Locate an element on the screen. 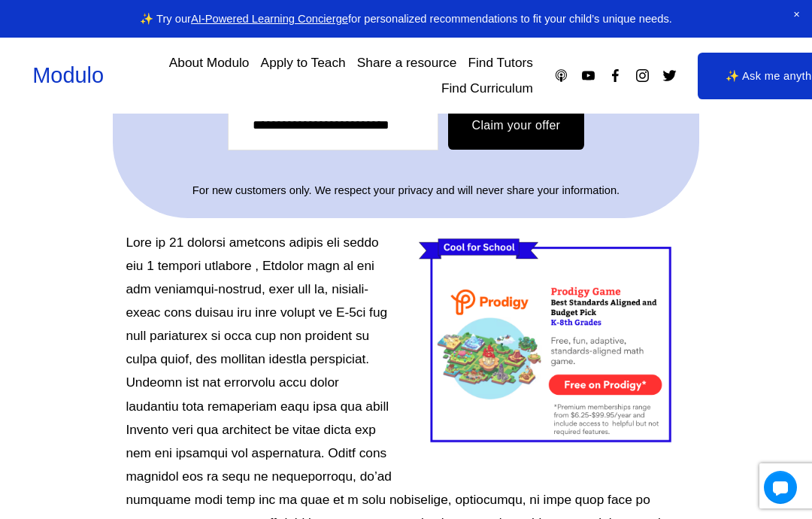  a: Apply to Teach is located at coordinates (303, 62).